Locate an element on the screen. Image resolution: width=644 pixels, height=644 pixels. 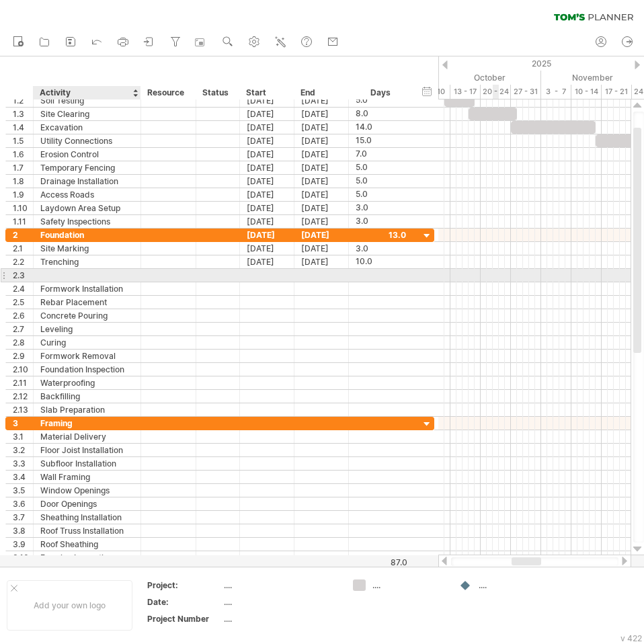
div: 15.0 is located at coordinates (380, 141).